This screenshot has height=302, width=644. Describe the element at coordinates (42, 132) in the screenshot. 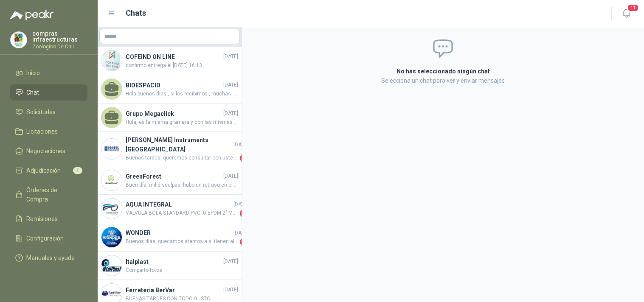

I see `span: Licitaciones` at that location.